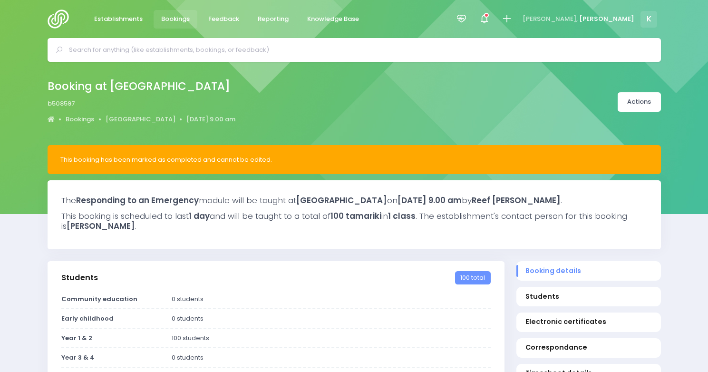 The image size is (708, 372). What do you see at coordinates (61, 19) in the screenshot?
I see `img: Logo` at bounding box center [61, 19].